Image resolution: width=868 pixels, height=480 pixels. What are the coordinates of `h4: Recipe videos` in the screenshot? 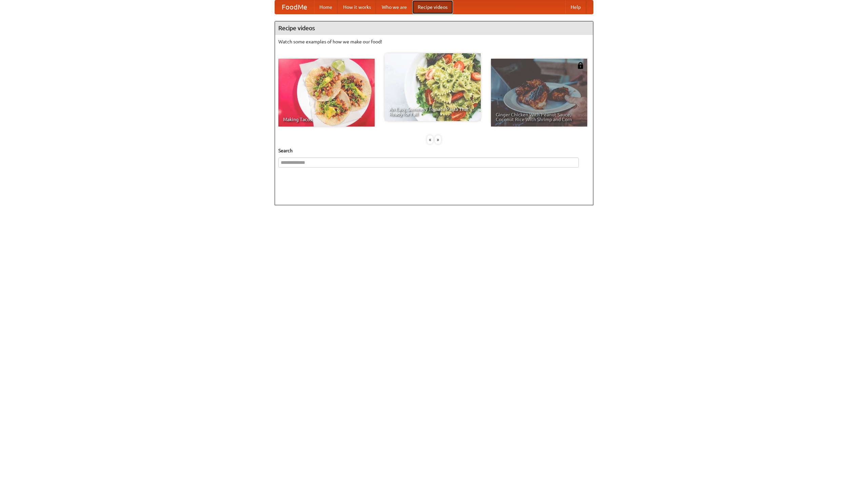 It's located at (434, 28).